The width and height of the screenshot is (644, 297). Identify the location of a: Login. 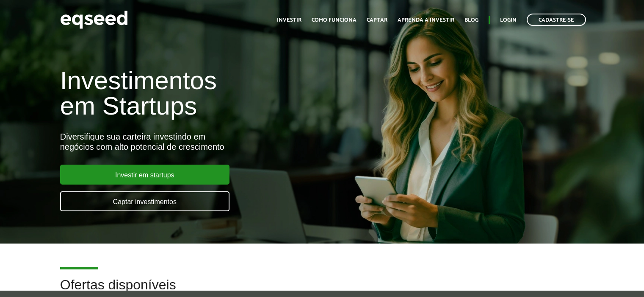
(508, 20).